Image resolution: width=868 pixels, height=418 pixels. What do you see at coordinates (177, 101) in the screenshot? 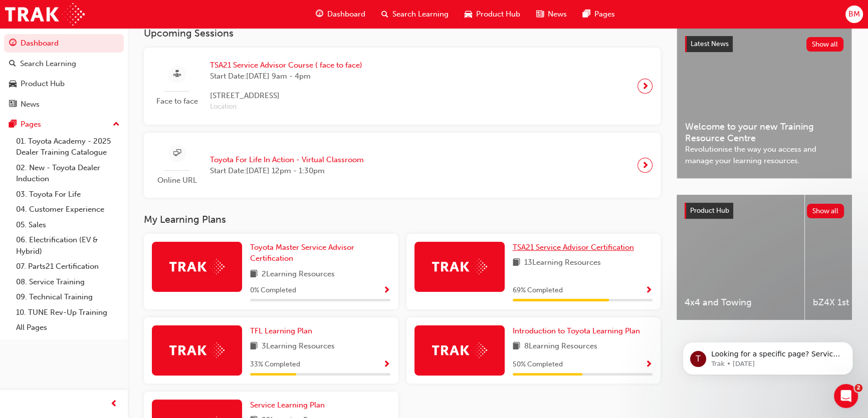
I see `span: Face to face` at bounding box center [177, 101].